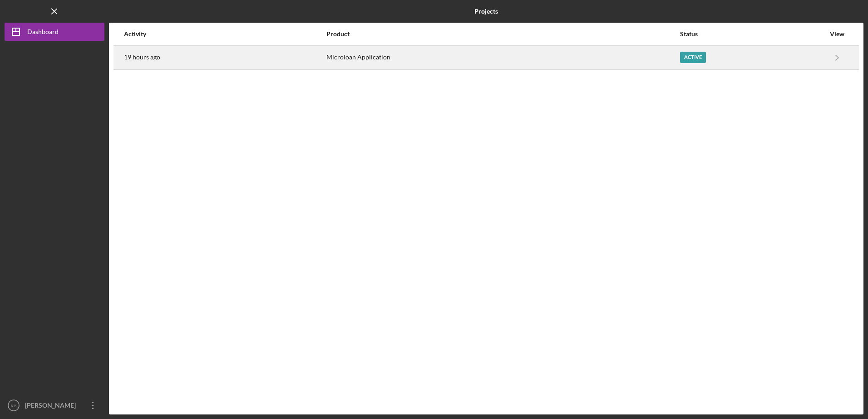 The height and width of the screenshot is (419, 868). I want to click on text: KA, so click(13, 406).